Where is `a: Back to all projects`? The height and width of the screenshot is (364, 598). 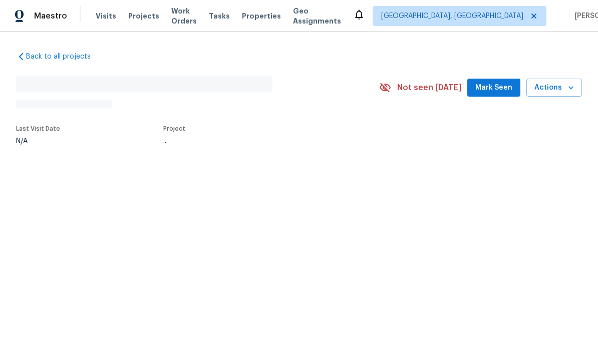
a: Back to all projects is located at coordinates (64, 56).